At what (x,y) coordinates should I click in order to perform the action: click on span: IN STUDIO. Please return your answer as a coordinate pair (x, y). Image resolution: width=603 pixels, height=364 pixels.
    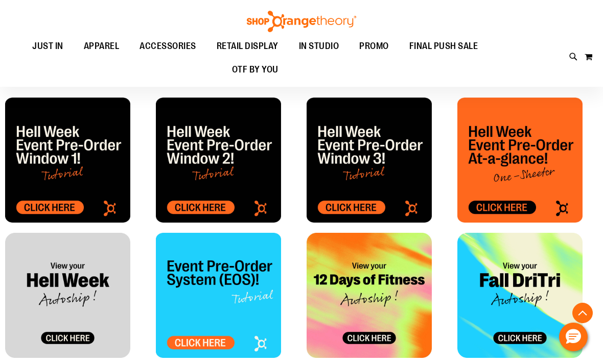
    Looking at the image, I should click on (319, 46).